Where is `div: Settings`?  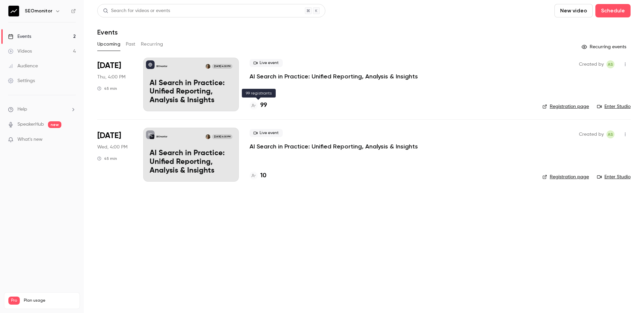
div: Settings is located at coordinates (22, 81).